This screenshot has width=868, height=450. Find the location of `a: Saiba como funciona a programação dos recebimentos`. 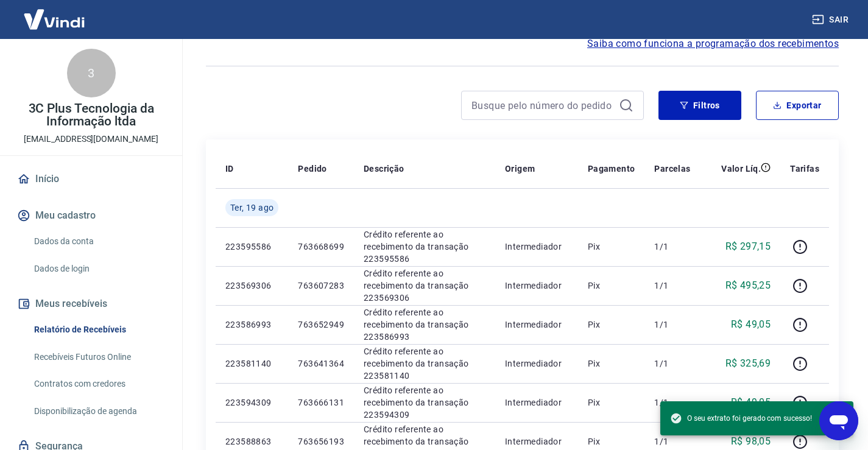

a: Saiba como funciona a programação dos recebimentos is located at coordinates (712, 44).